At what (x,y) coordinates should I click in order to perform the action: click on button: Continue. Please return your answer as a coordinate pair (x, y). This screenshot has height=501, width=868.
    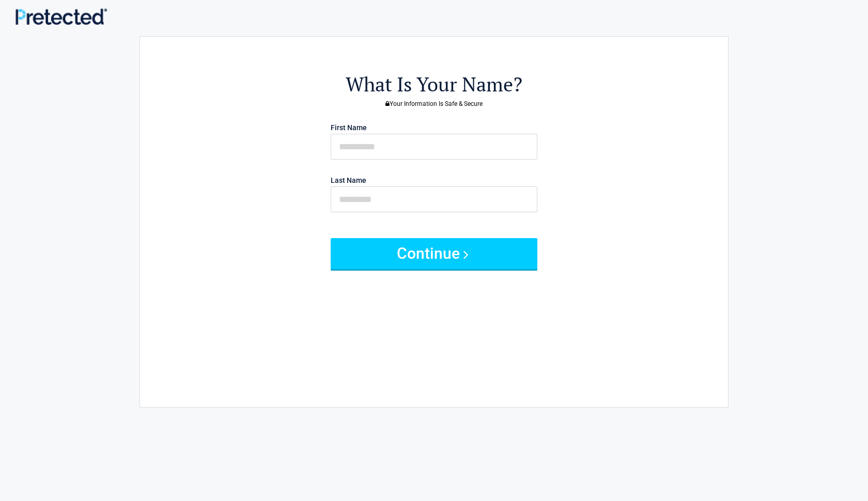
    Looking at the image, I should click on (434, 254).